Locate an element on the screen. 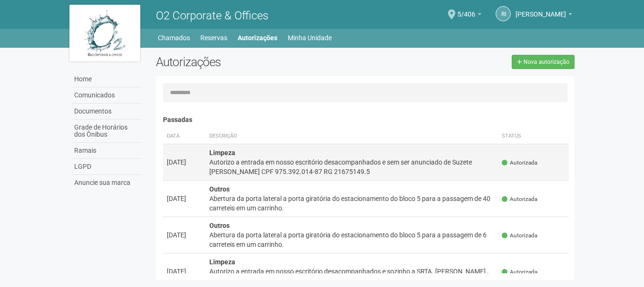  th: Data is located at coordinates (184, 136).